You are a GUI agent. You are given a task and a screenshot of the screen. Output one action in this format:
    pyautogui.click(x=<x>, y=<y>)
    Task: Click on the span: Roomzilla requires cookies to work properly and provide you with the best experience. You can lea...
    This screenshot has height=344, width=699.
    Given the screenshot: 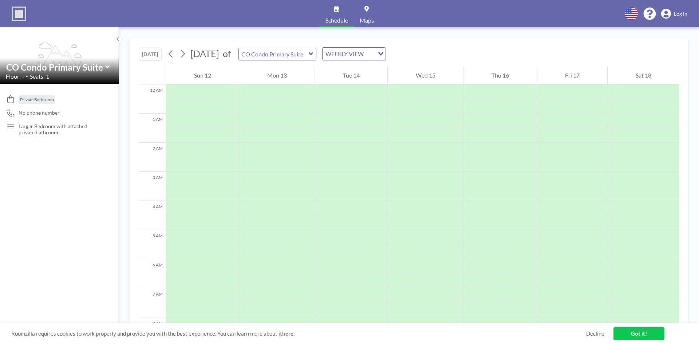 What is the action you would take?
    pyautogui.click(x=298, y=333)
    